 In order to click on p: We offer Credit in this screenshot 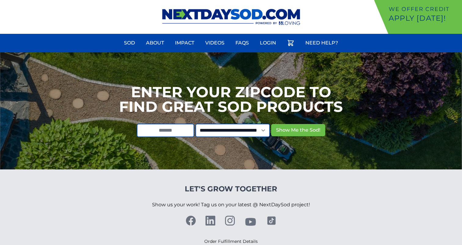, I will do `click(424, 9)`.